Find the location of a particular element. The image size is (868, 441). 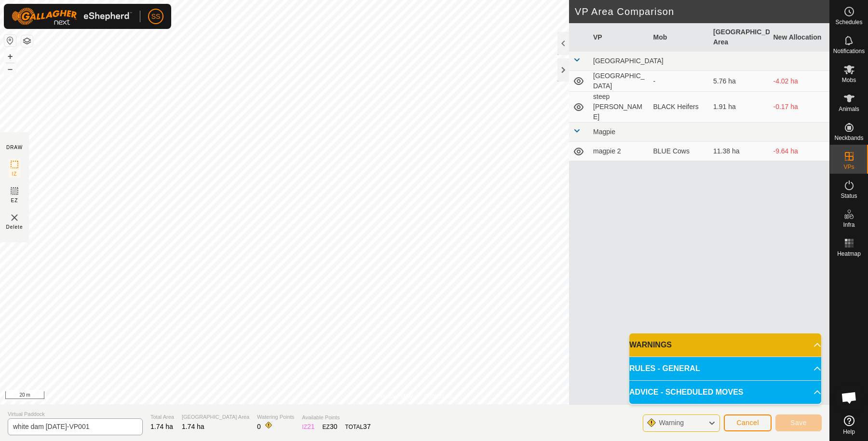

td: -4.02 ha is located at coordinates (800, 81).